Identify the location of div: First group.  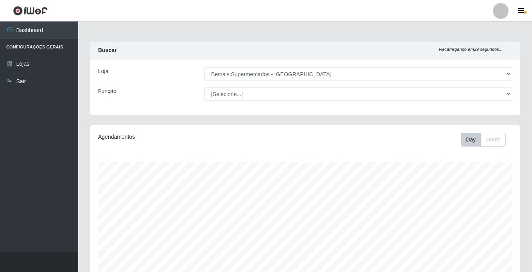
(483, 140).